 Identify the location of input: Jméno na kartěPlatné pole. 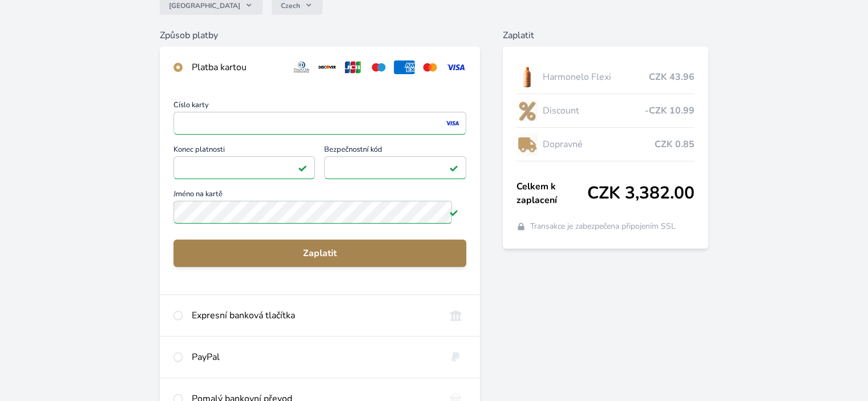
(313, 212).